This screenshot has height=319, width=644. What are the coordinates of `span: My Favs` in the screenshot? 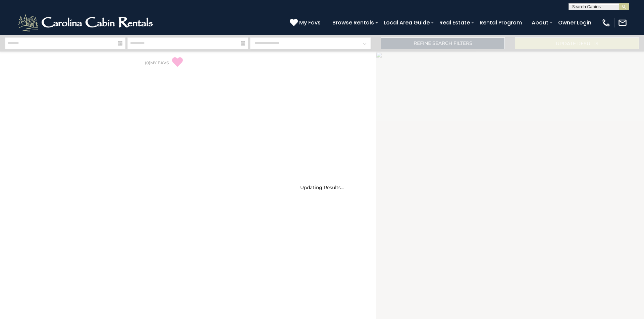 It's located at (310, 23).